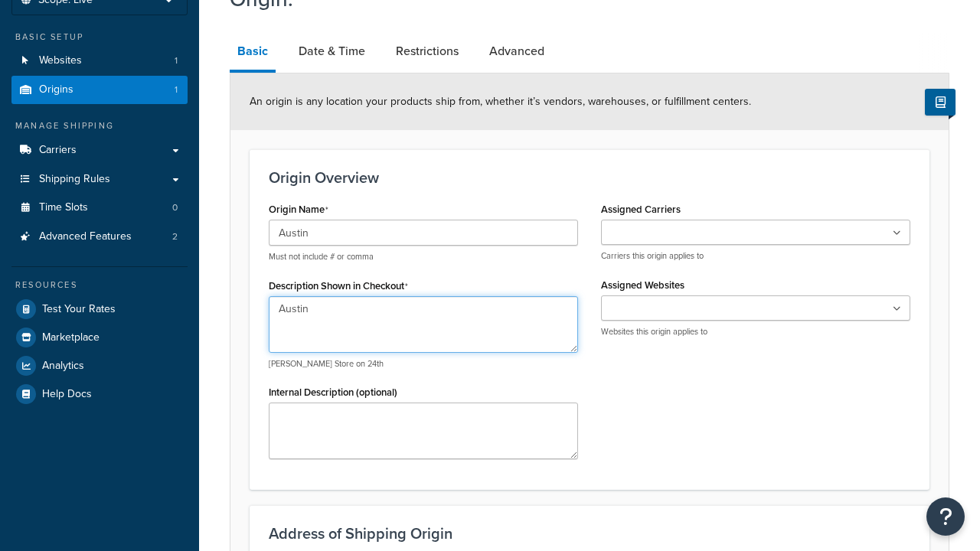 Image resolution: width=980 pixels, height=551 pixels. Describe the element at coordinates (756, 332) in the screenshot. I see `p: Websites this origin applies to` at that location.